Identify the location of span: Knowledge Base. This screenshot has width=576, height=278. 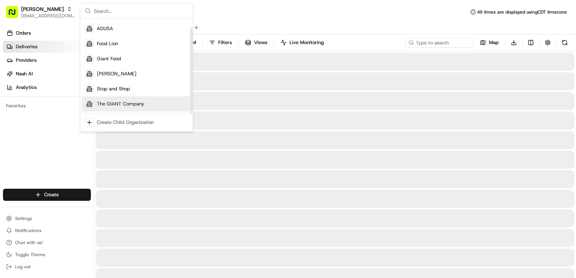
(36, 113).